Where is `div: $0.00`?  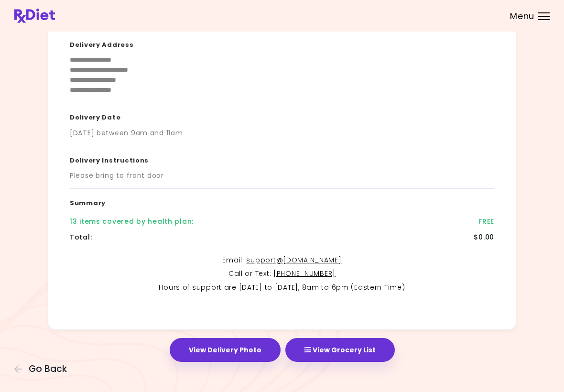
div: $0.00 is located at coordinates (484, 237).